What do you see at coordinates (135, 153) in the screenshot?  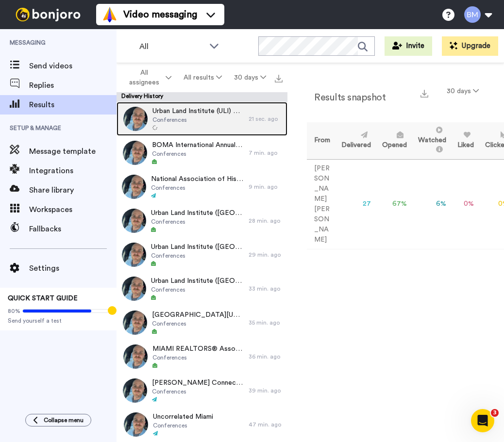 I see `img: bc94a6e3-7489-4214-bebf-406818f79d02-thumb.jpg` at bounding box center [135, 153].